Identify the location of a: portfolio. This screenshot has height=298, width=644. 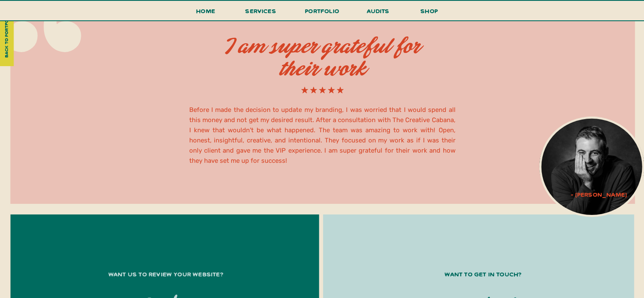
(322, 13).